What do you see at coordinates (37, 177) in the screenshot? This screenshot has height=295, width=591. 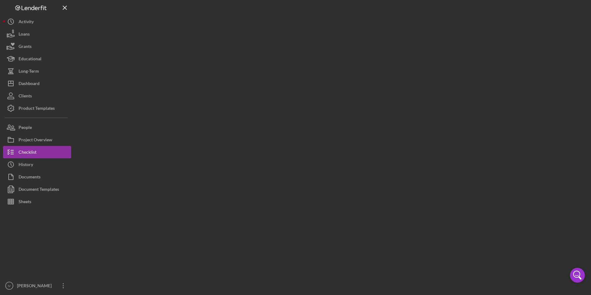 I see `a: Documents` at bounding box center [37, 177].